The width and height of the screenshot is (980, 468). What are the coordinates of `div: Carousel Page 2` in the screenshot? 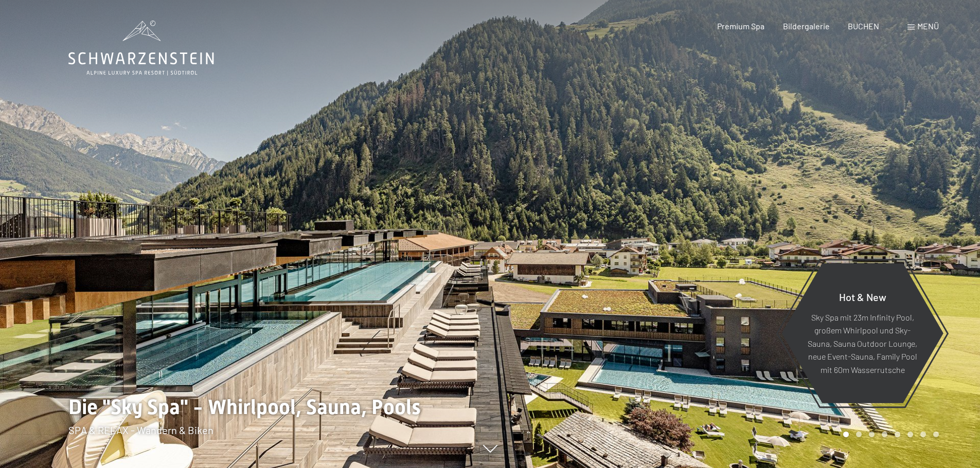 It's located at (859, 434).